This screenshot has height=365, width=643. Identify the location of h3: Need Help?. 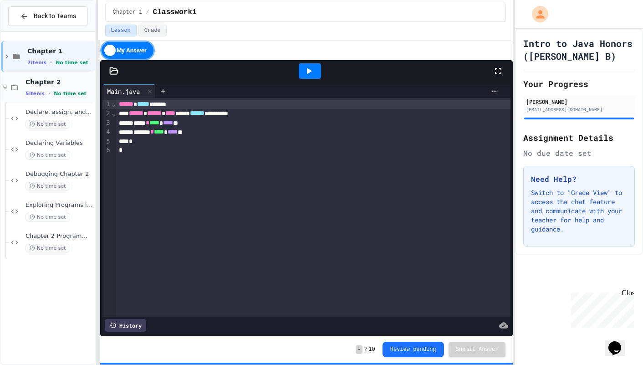
(579, 179).